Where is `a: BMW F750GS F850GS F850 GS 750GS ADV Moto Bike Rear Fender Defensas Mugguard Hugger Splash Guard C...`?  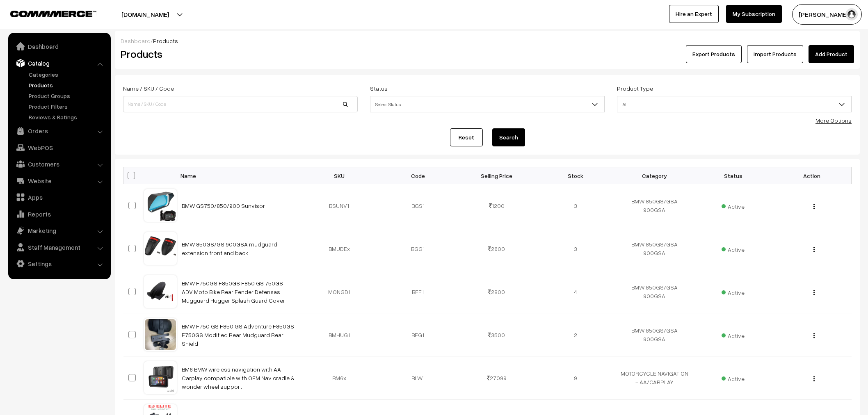
a: BMW F750GS F850GS F850 GS 750GS ADV Moto Bike Rear Fender Defensas Mugguard Hugger Splash Guard C... is located at coordinates (233, 292).